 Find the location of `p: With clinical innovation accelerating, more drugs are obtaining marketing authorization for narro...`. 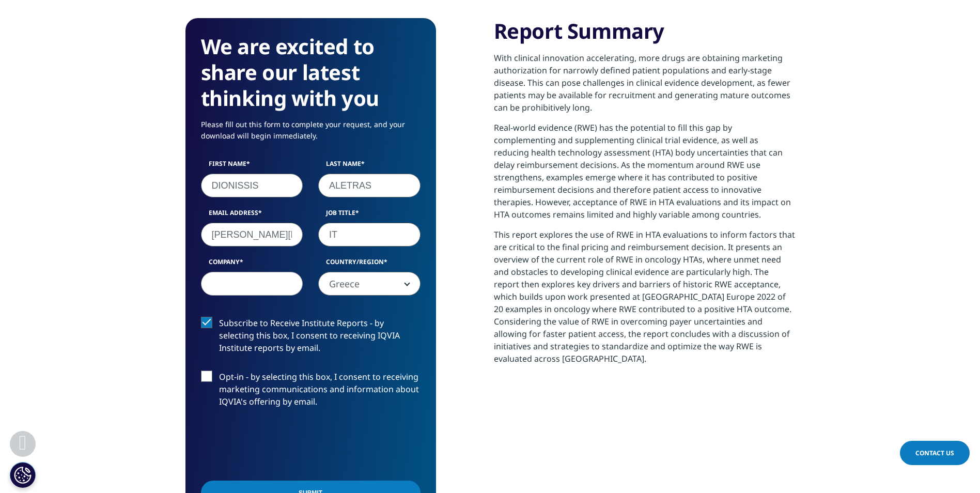

p: With clinical innovation accelerating, more drugs are obtaining marketing authorization for narro... is located at coordinates (644, 86).